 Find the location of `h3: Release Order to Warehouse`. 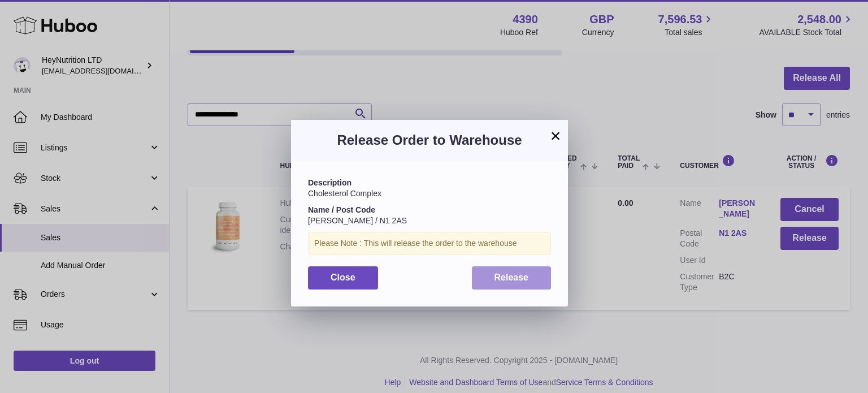

h3: Release Order to Warehouse is located at coordinates (429, 140).